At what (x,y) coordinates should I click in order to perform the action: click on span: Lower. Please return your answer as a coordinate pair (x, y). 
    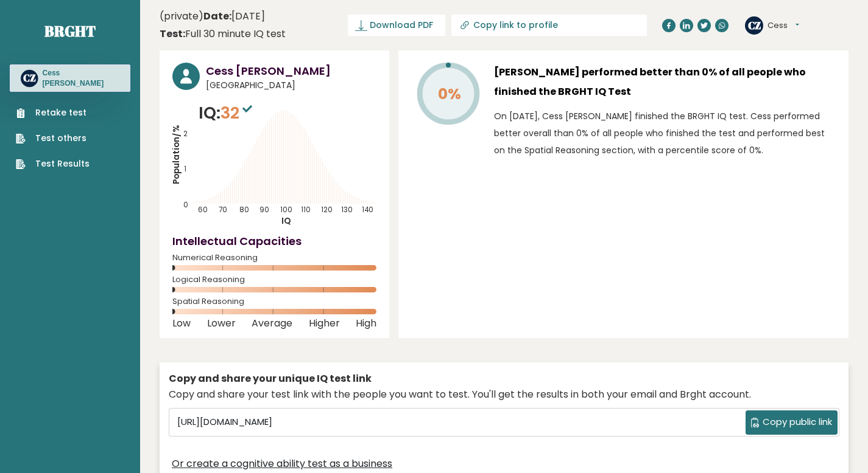
    Looking at the image, I should click on (221, 324).